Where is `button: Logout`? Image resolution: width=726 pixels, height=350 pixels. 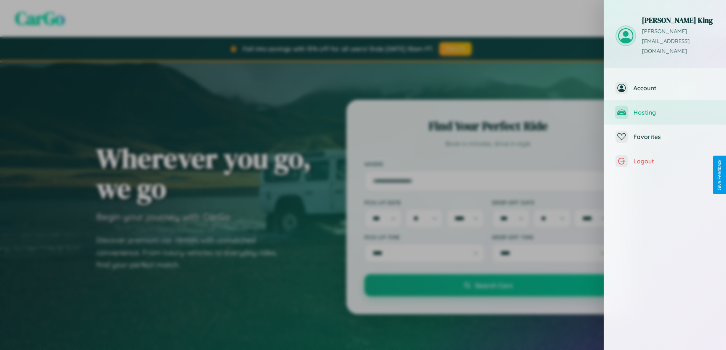 button: Logout is located at coordinates (665, 161).